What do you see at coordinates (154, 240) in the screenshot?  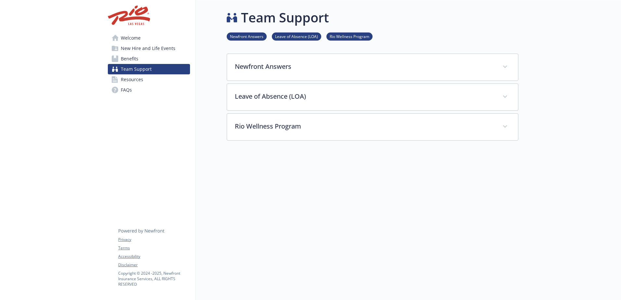 I see `a: Privacy` at bounding box center [154, 240].